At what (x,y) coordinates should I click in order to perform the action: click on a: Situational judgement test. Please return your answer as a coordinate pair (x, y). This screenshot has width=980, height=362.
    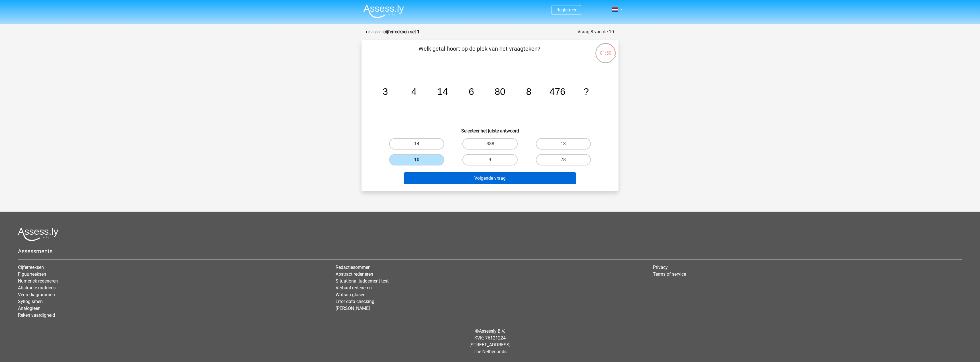
    Looking at the image, I should click on (362, 281).